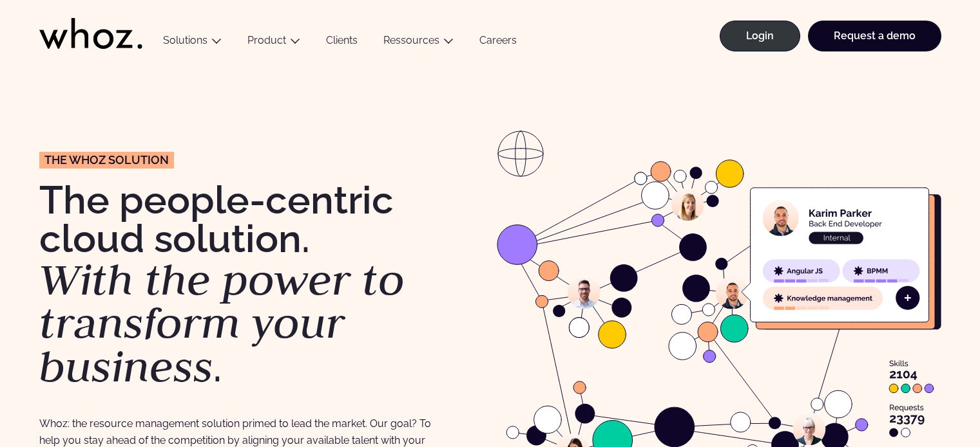  Describe the element at coordinates (418, 43) in the screenshot. I see `button: Ressources` at that location.